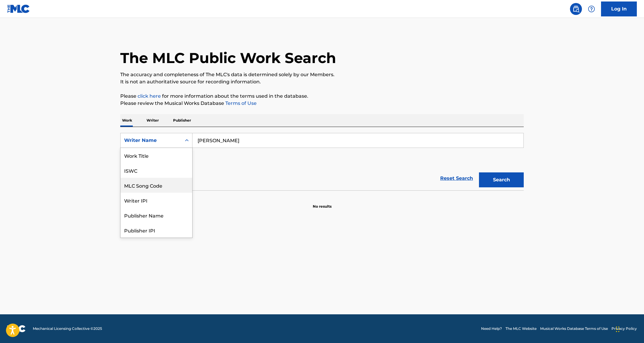 The height and width of the screenshot is (343, 644). I want to click on a: click here, so click(149, 96).